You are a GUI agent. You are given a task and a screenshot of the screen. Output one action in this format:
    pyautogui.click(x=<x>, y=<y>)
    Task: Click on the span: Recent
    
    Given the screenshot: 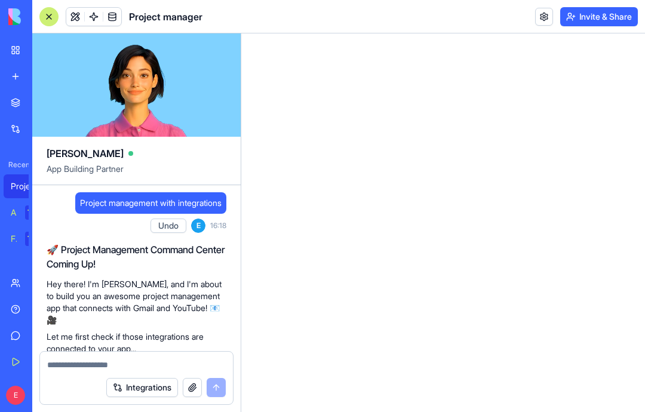 What is the action you would take?
    pyautogui.click(x=16, y=165)
    